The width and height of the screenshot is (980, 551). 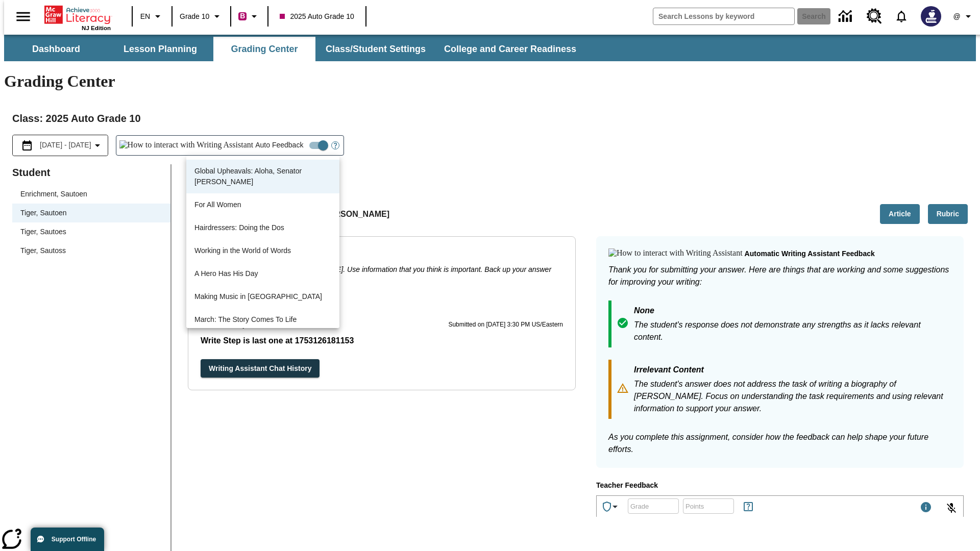 I want to click on p: March: The Story Comes To Life, so click(x=263, y=320).